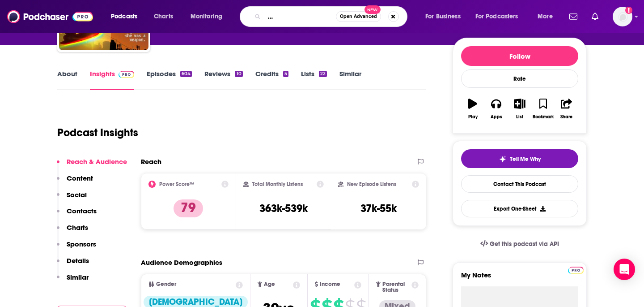 The image size is (644, 307). Describe the element at coordinates (73, 264) in the screenshot. I see `button: Details` at that location.